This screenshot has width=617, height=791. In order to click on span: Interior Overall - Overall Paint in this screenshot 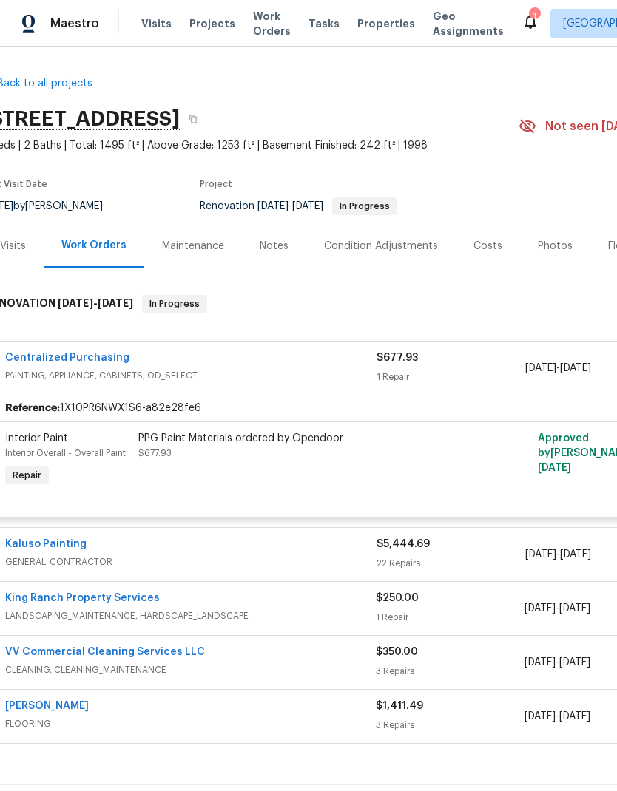, I will do `click(65, 453)`.